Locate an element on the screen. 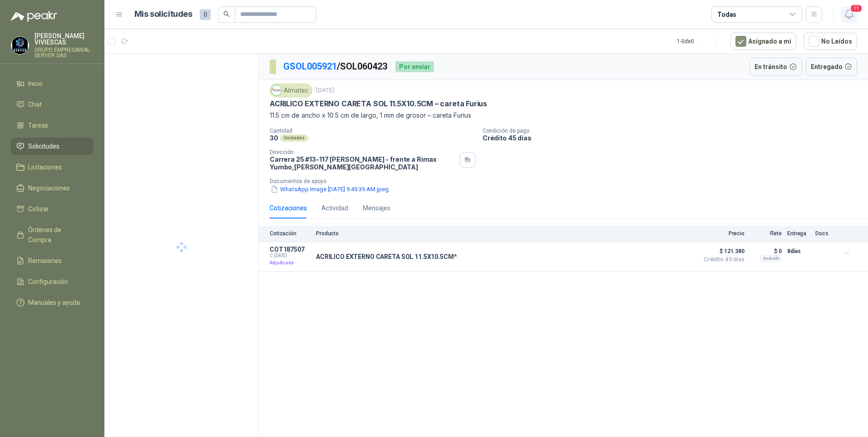 The height and width of the screenshot is (437, 868). button: 11 is located at coordinates (849, 14).